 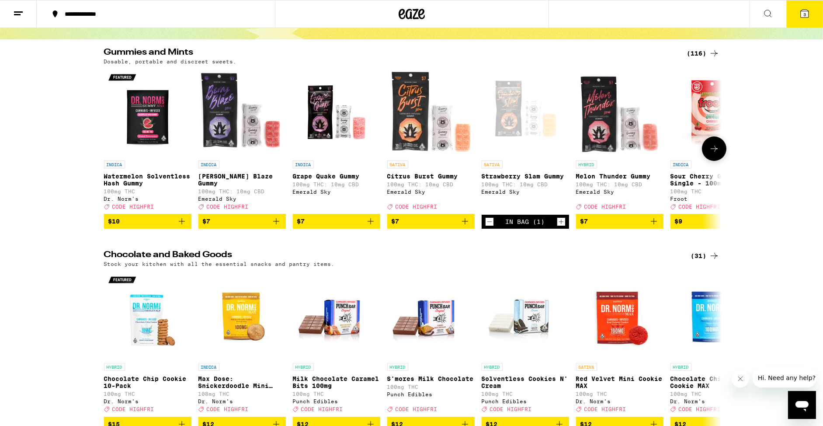 I want to click on img: Punch Edibles - Milk Chocolate Caramel Bits 100mg, so click(x=337, y=315).